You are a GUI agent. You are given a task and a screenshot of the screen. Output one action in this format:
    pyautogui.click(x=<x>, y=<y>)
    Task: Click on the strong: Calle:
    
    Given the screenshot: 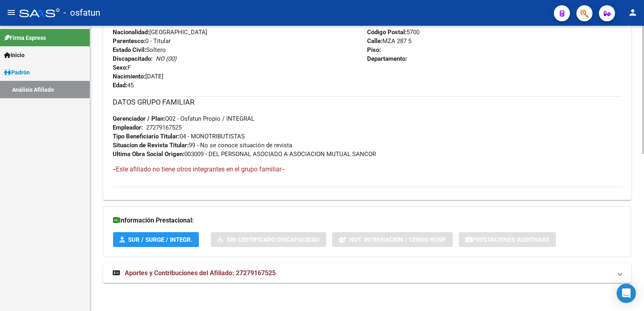 What is the action you would take?
    pyautogui.click(x=375, y=41)
    